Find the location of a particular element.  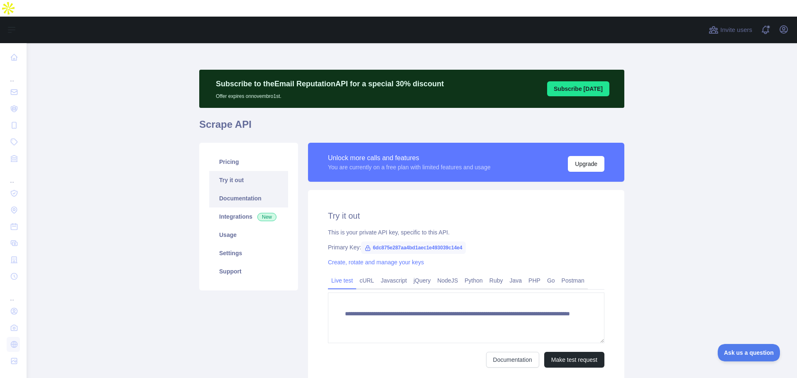

div: This is your private API key, specific to this API. is located at coordinates (466, 233).